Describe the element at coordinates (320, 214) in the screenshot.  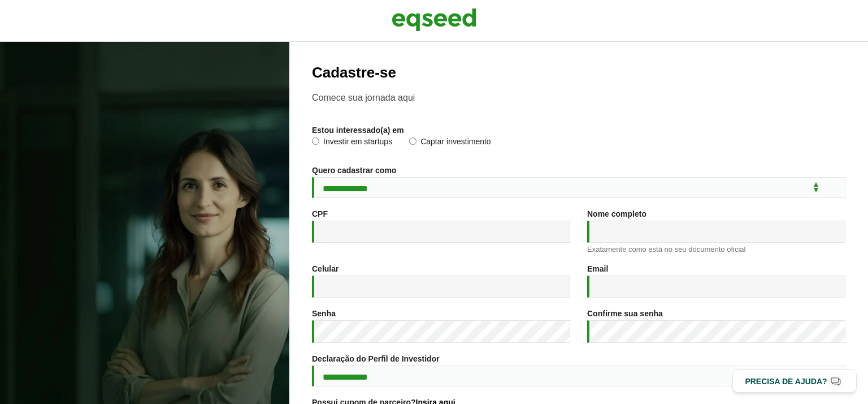
I see `label: CPF` at that location.